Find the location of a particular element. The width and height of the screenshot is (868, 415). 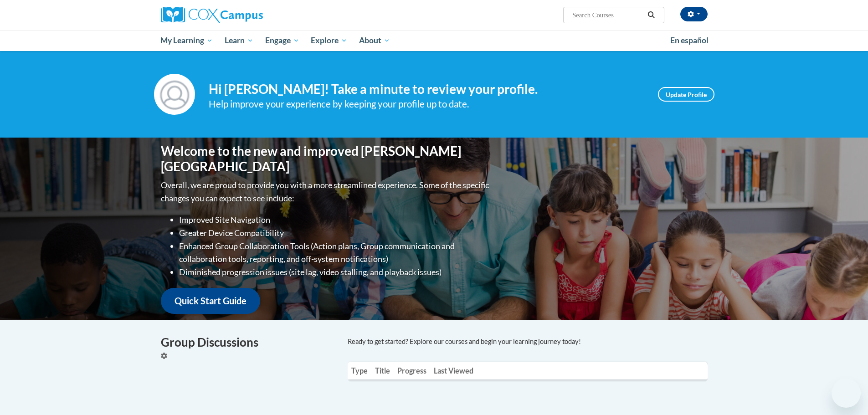

a: En español is located at coordinates (689, 40).